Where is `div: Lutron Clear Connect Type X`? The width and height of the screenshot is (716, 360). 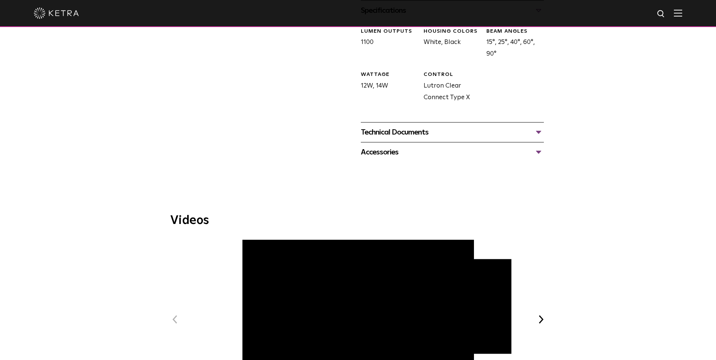 div: Lutron Clear Connect Type X is located at coordinates (449, 87).